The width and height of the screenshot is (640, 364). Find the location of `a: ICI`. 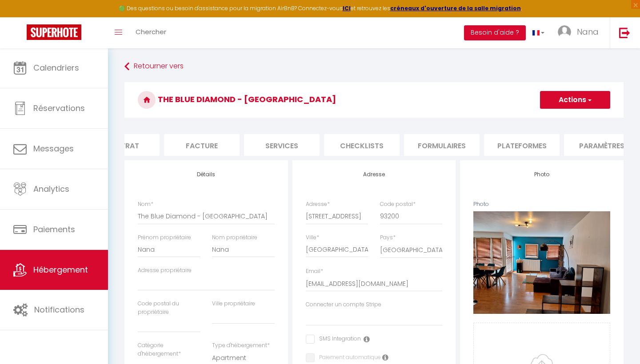

a: ICI is located at coordinates (347, 8).